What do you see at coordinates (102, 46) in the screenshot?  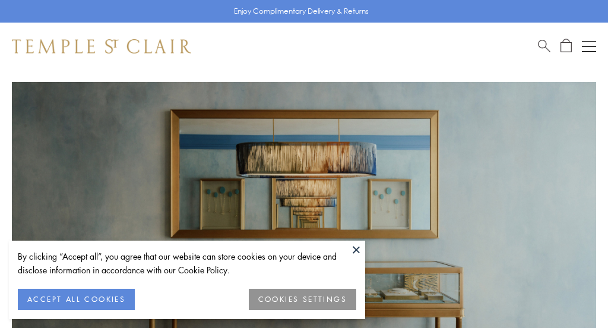 I see `img: Temple St. Clair` at bounding box center [102, 46].